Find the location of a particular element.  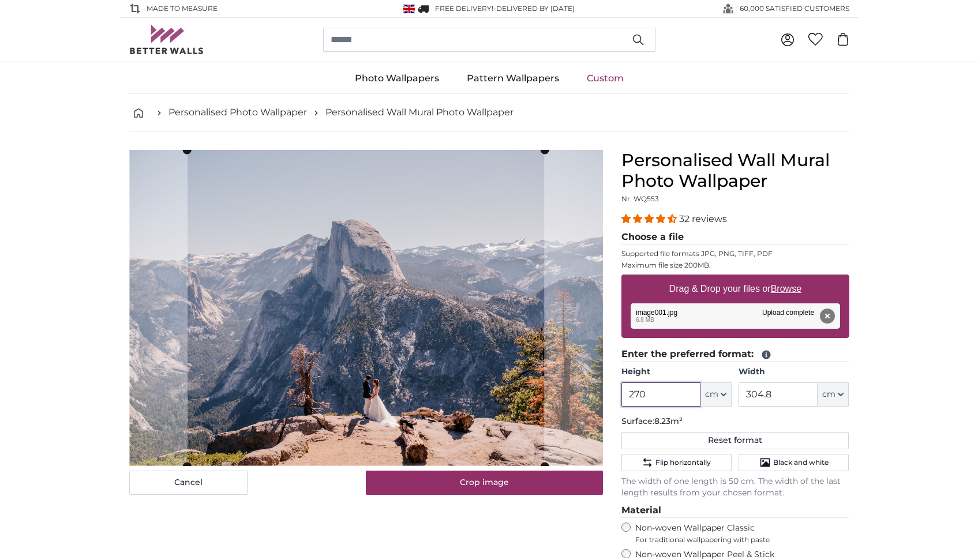

label: Drag & Drop your files or is located at coordinates (735, 289).